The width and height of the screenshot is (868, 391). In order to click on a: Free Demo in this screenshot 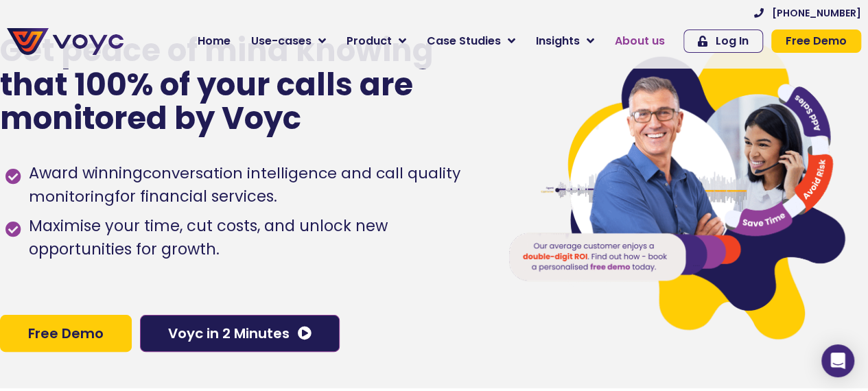, I will do `click(815, 41)`.